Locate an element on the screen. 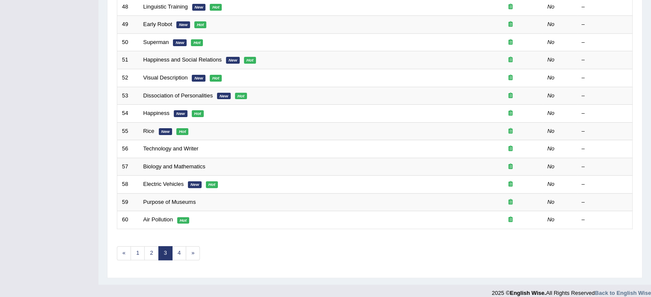  div: 2025 © All Rights Reserved is located at coordinates (571, 291).